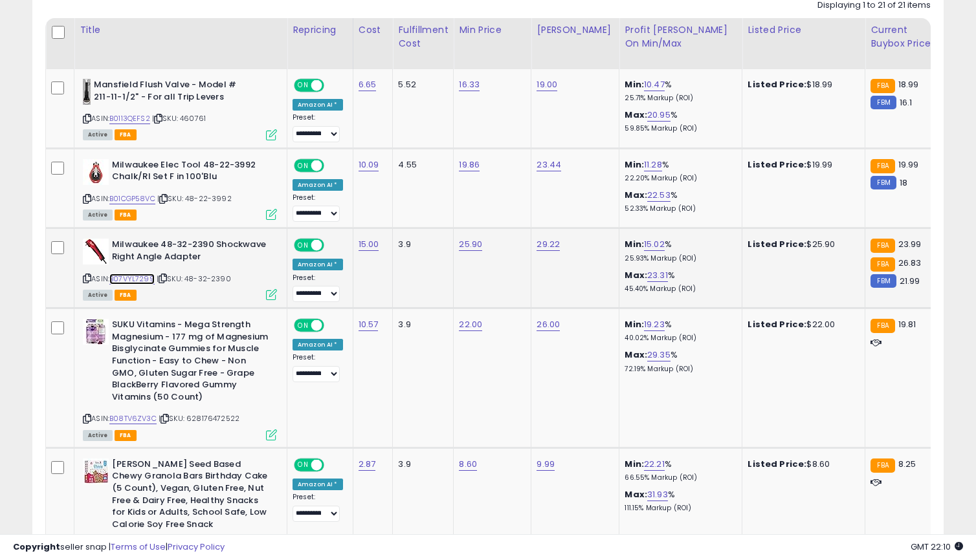  Describe the element at coordinates (373, 29) in the screenshot. I see `div: Cost` at that location.